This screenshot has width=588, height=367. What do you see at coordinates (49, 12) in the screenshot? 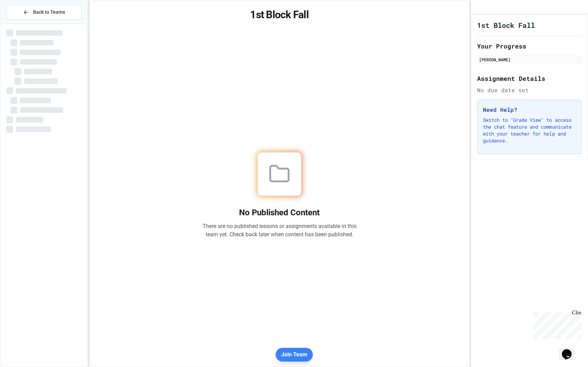
I see `span: Back to Teams` at bounding box center [49, 12].